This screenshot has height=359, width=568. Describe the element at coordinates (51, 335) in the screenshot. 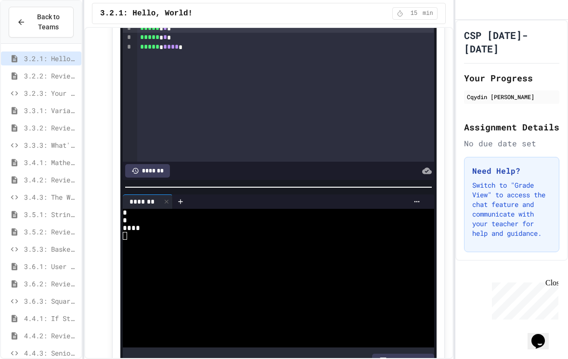

I see `span: 4.4.2: Review - If Statements` at that location.